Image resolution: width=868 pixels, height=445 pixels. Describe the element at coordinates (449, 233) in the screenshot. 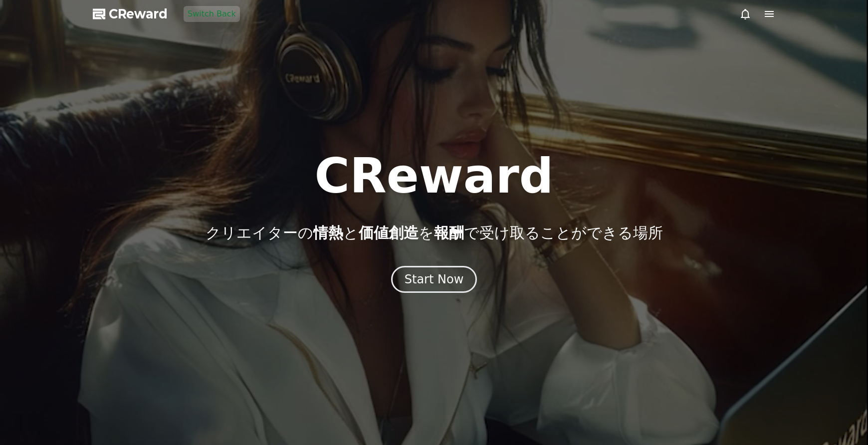

I see `span: 報酬` at that location.